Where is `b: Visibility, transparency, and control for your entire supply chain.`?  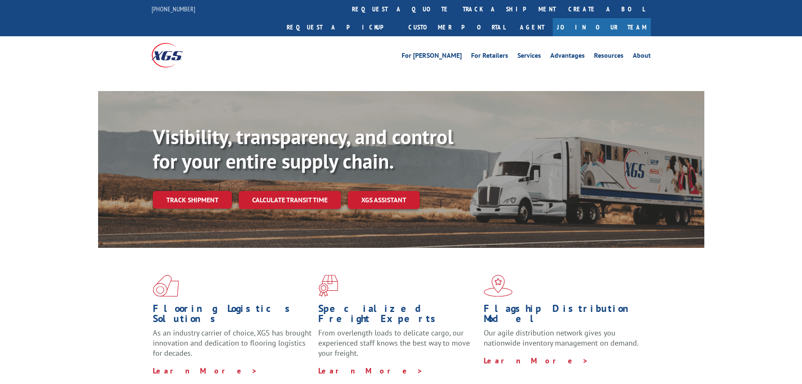
b: Visibility, transparency, and control for your entire supply chain. is located at coordinates (303, 149).